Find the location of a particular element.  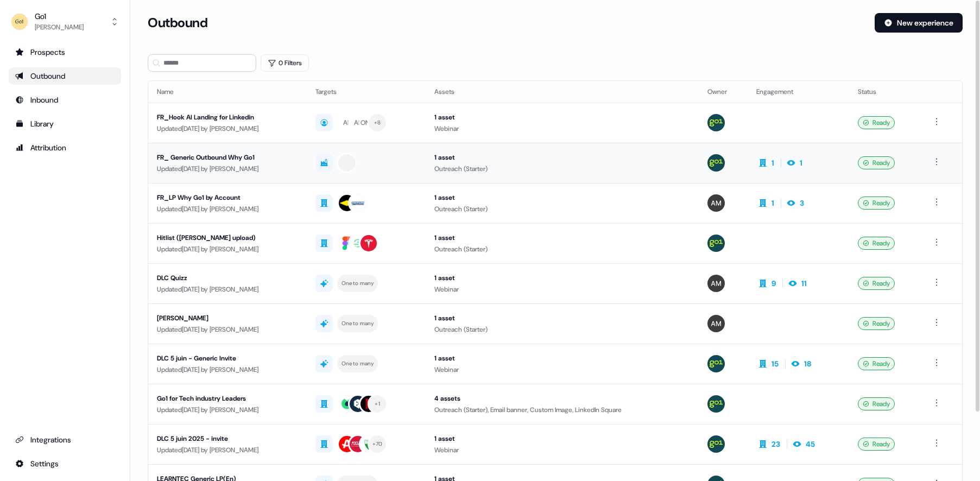

div: FR_ Generic Outbound Why Go1 is located at coordinates (228, 158).